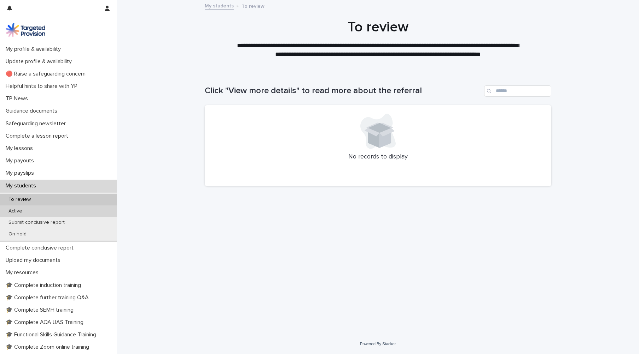 This screenshot has width=639, height=354. I want to click on p: Complete a lesson report, so click(38, 136).